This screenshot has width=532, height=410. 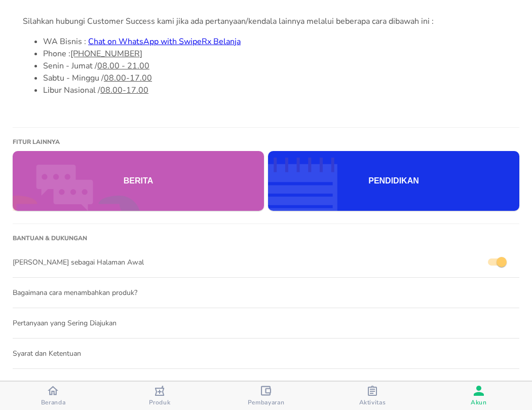 I want to click on span: Produk, so click(x=159, y=402).